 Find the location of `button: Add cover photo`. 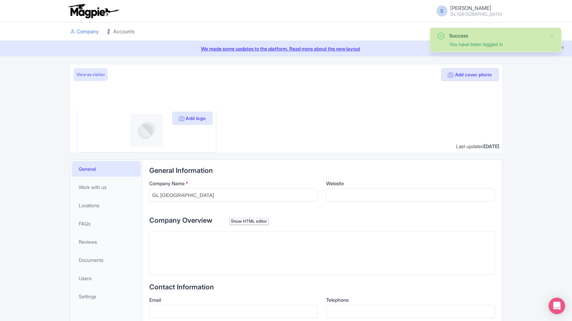

button: Add cover photo is located at coordinates (470, 75).